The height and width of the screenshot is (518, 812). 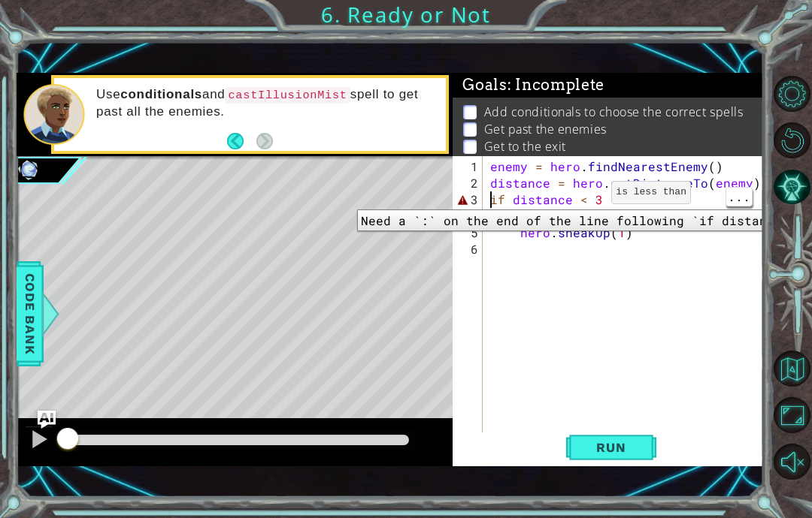 I want to click on button: Unmute, so click(x=791, y=462).